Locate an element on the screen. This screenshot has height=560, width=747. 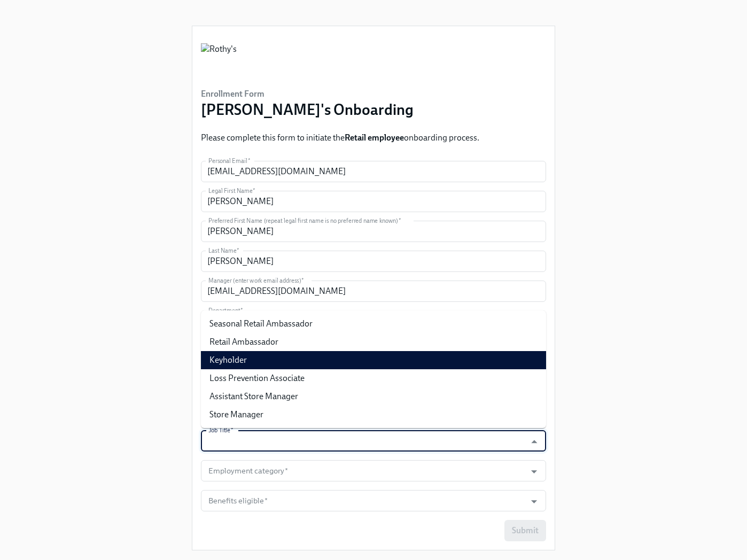
li: Keyholder is located at coordinates (374, 360).